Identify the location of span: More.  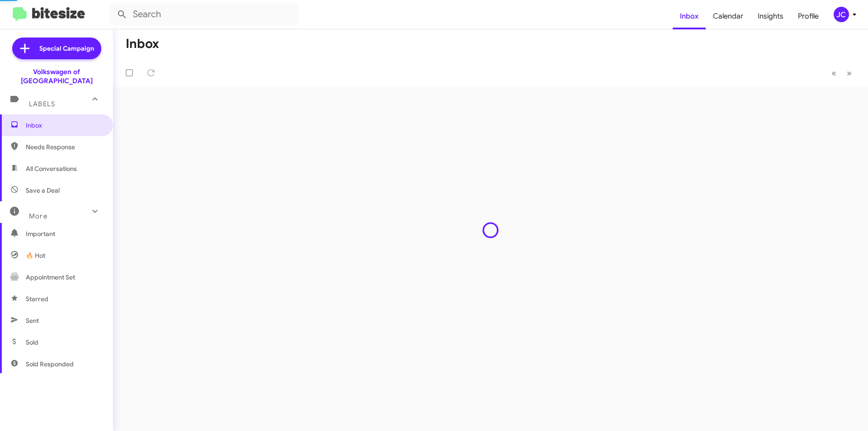
(38, 216).